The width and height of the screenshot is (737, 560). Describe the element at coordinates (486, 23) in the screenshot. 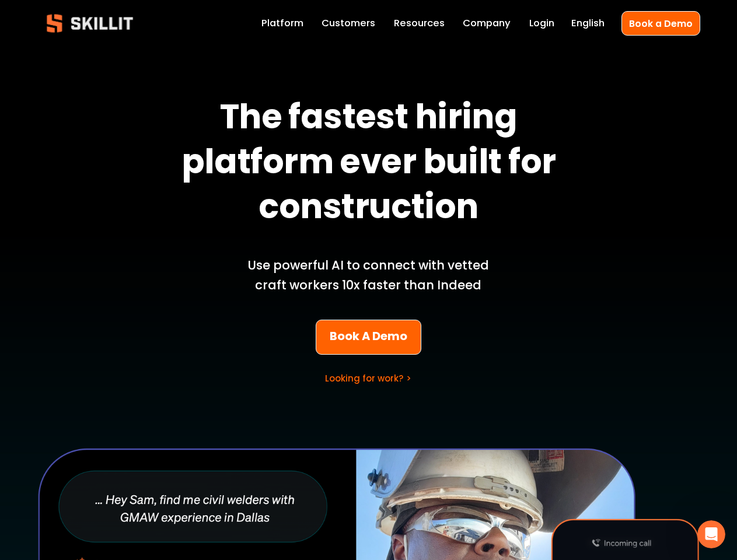

I see `a: Company` at that location.